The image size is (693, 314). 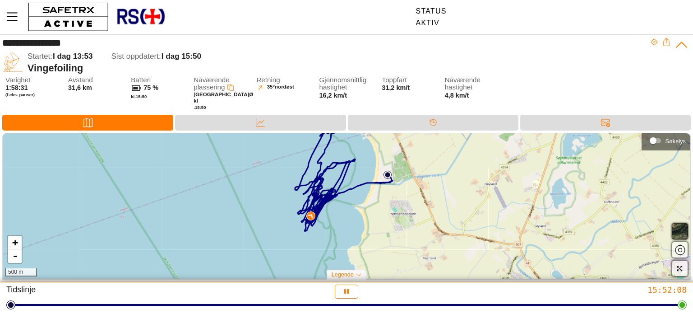 What do you see at coordinates (606, 122) in the screenshot?
I see `div: Meldinger` at bounding box center [606, 122].